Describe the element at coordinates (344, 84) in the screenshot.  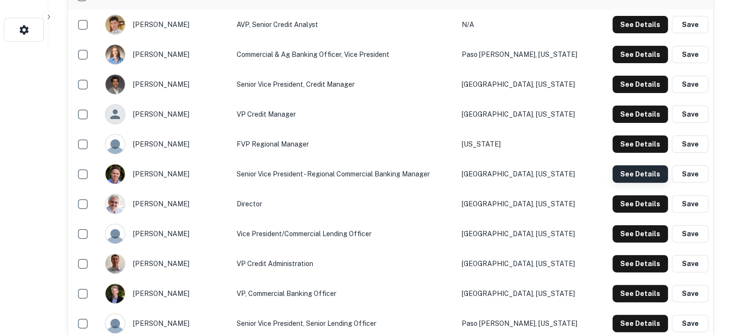
I see `td: Senior Vice President, Credit Manager` at that location.